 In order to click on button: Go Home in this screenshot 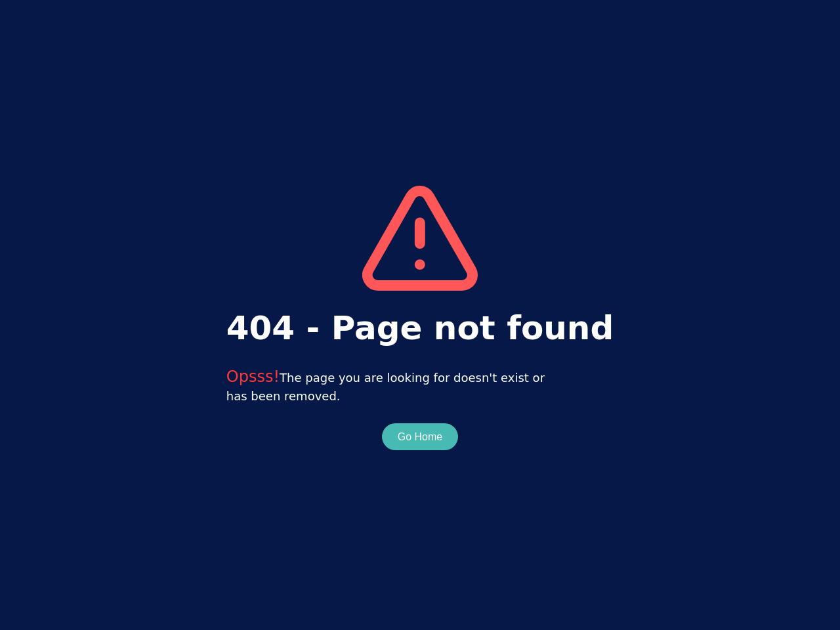, I will do `click(420, 437)`.